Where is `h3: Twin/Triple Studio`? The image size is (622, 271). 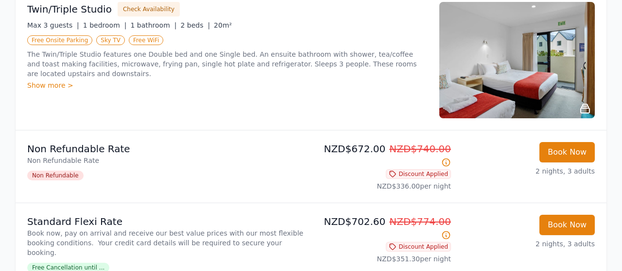 h3: Twin/Triple Studio is located at coordinates (69, 9).